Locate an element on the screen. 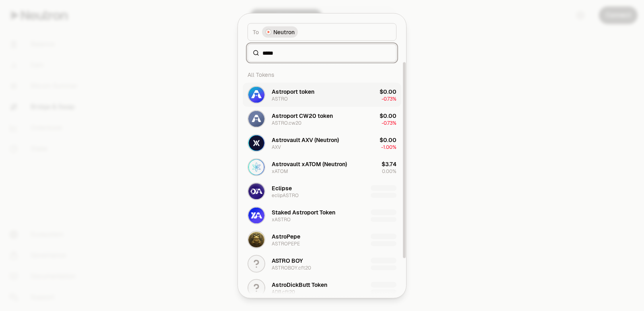 The image size is (644, 311). img: Neutron Logo is located at coordinates (269, 32).